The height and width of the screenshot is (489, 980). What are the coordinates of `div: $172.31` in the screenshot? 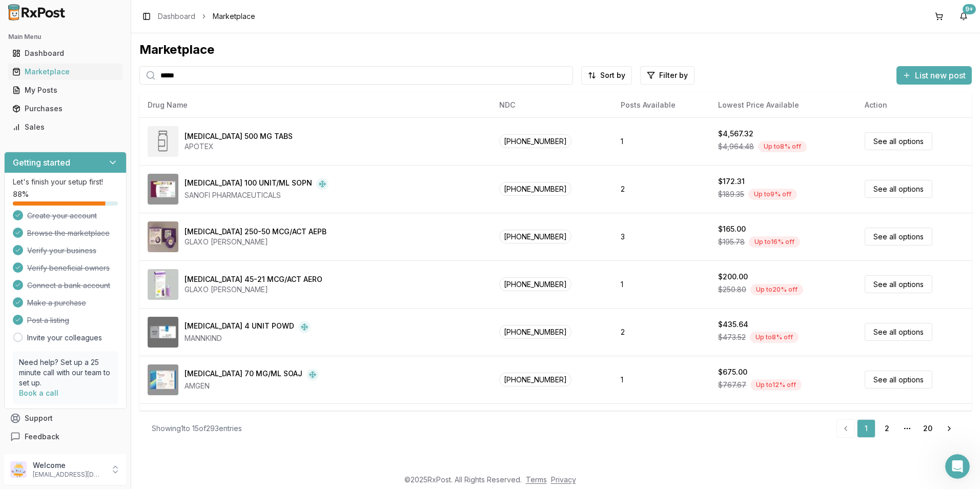 It's located at (731, 181).